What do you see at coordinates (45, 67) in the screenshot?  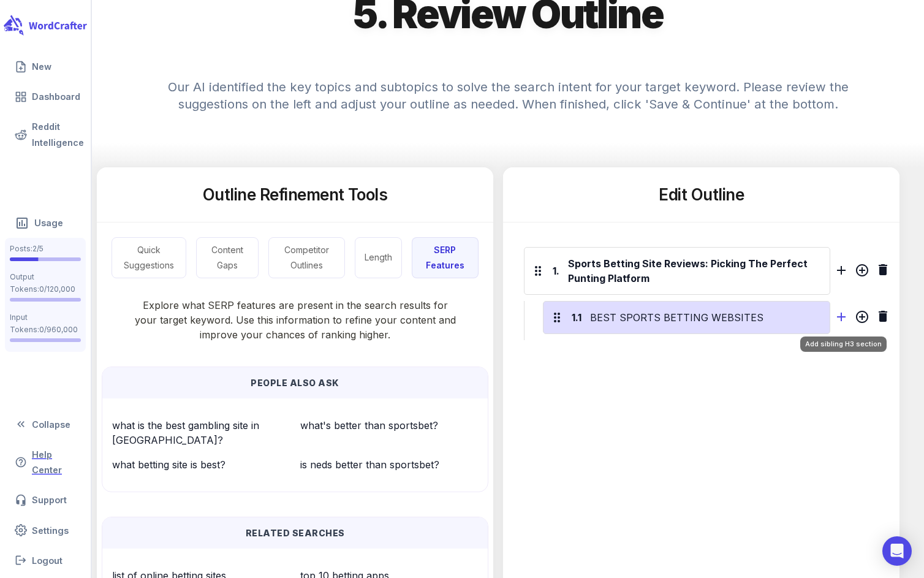 I see `a: New` at bounding box center [45, 67].